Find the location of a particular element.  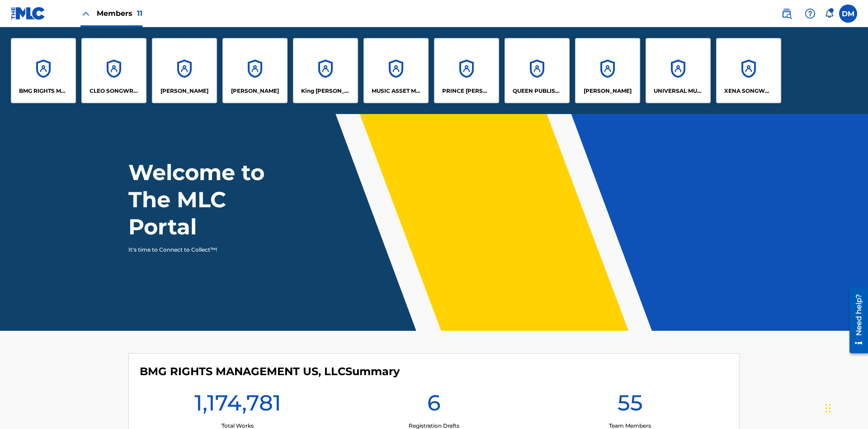

p: ELVIS COSTELLO is located at coordinates (185, 91).